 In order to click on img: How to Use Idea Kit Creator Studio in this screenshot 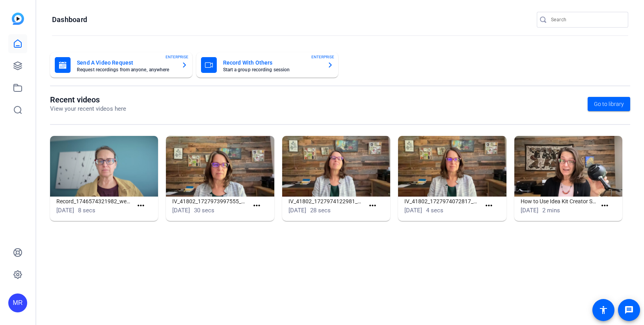, I will do `click(568, 166)`.